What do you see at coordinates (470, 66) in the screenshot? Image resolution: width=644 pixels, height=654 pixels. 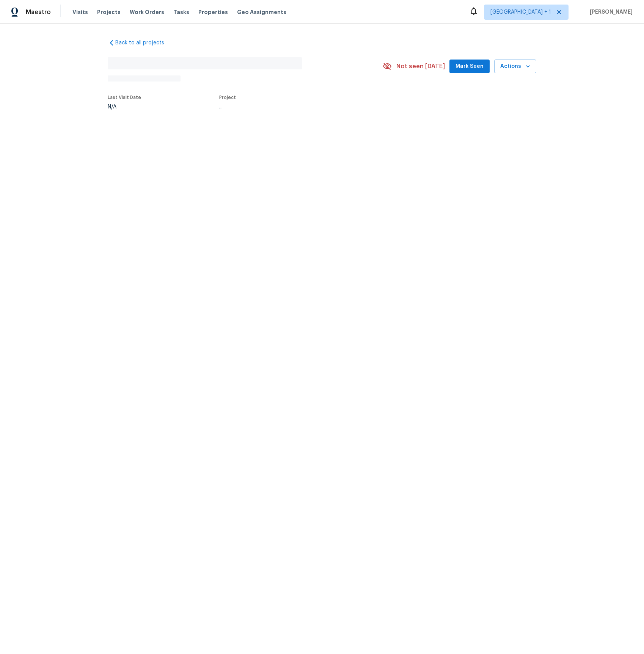 I see `span: Mark Seen` at bounding box center [470, 66].